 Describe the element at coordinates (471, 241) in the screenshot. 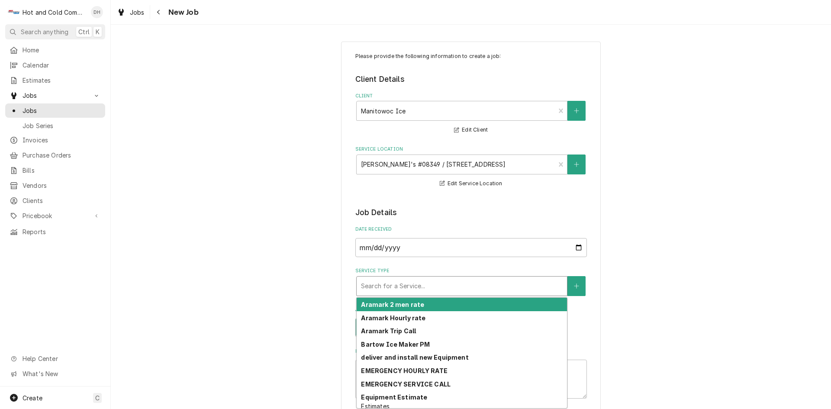

I see `div: Date Received` at that location.